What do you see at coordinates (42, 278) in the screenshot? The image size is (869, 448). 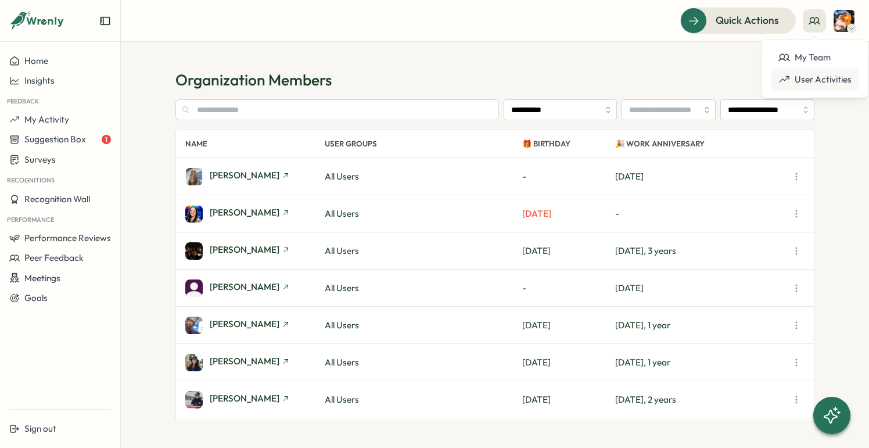 I see `span: Meetings` at bounding box center [42, 278].